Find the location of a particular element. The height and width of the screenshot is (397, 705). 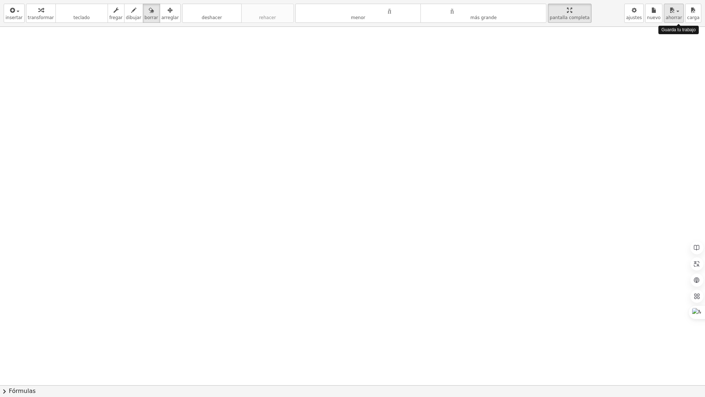

font: ajustes is located at coordinates (634, 18).